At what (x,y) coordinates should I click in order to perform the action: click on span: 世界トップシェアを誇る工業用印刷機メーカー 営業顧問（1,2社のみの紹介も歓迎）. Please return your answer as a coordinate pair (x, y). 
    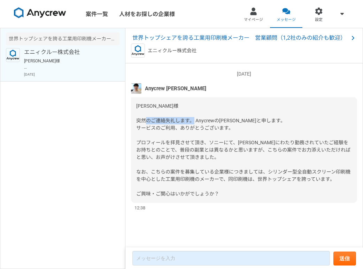
    Looking at the image, I should click on (240, 38).